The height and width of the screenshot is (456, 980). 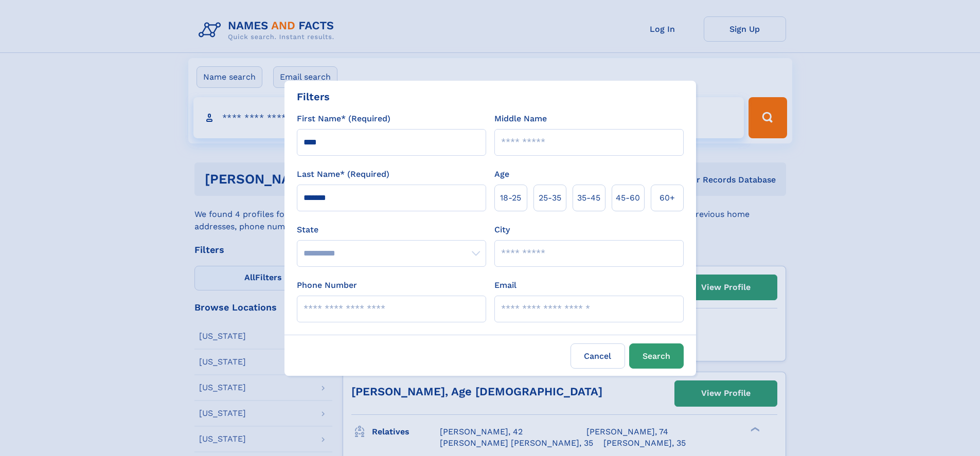 What do you see at coordinates (502, 174) in the screenshot?
I see `label: Age` at bounding box center [502, 174].